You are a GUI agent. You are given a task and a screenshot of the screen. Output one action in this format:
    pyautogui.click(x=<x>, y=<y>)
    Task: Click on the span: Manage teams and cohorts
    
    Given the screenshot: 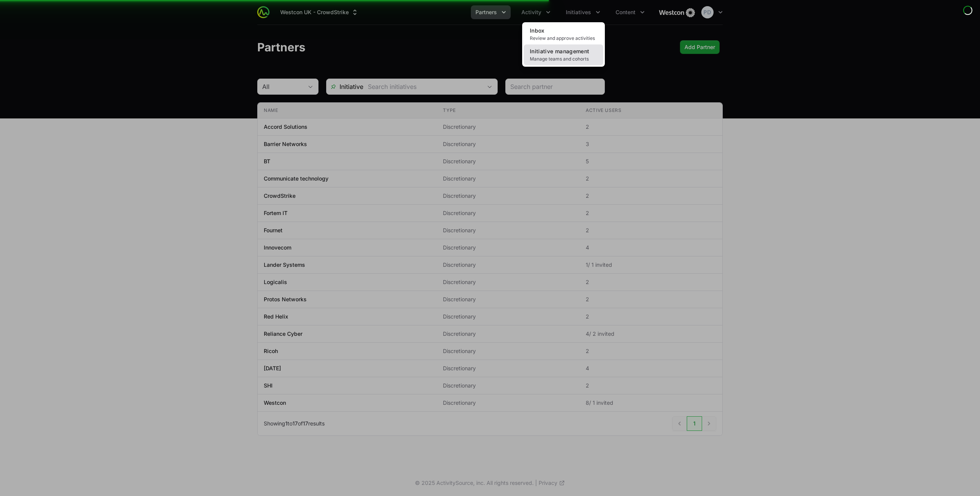 What is the action you would take?
    pyautogui.click(x=563, y=59)
    